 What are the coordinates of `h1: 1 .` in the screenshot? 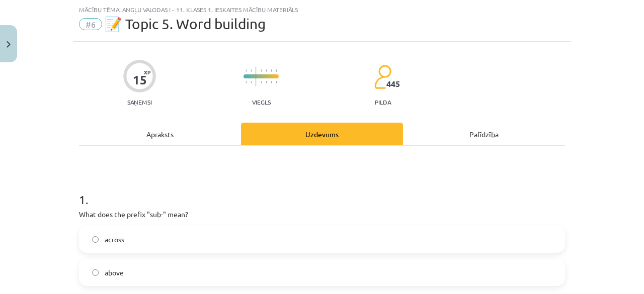 It's located at (322, 190).